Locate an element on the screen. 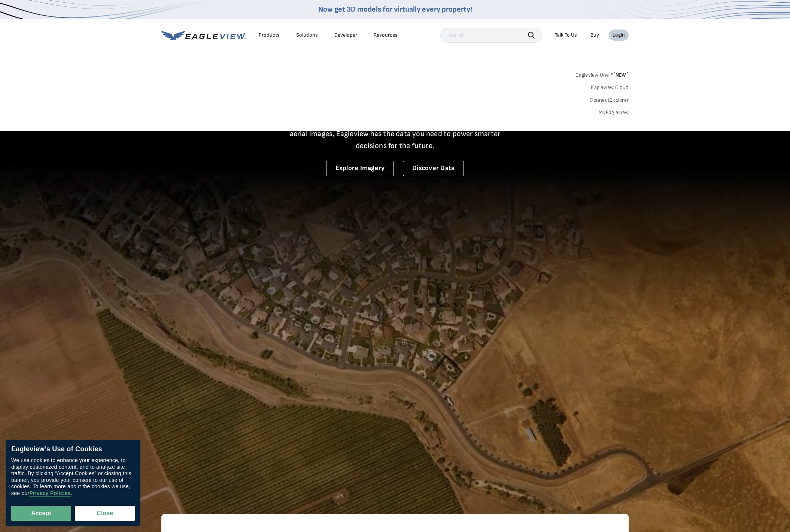 Image resolution: width=790 pixels, height=532 pixels. a: Explore Imagery is located at coordinates (360, 168).